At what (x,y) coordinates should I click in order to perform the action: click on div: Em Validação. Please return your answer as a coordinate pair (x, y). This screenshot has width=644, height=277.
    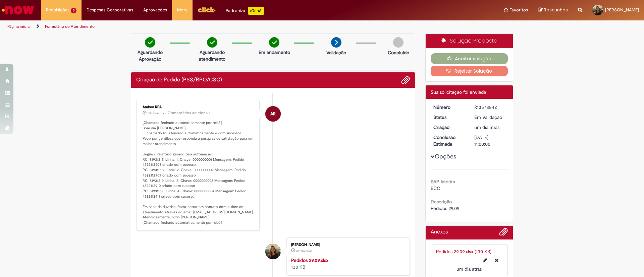
    Looking at the image, I should click on (489, 117).